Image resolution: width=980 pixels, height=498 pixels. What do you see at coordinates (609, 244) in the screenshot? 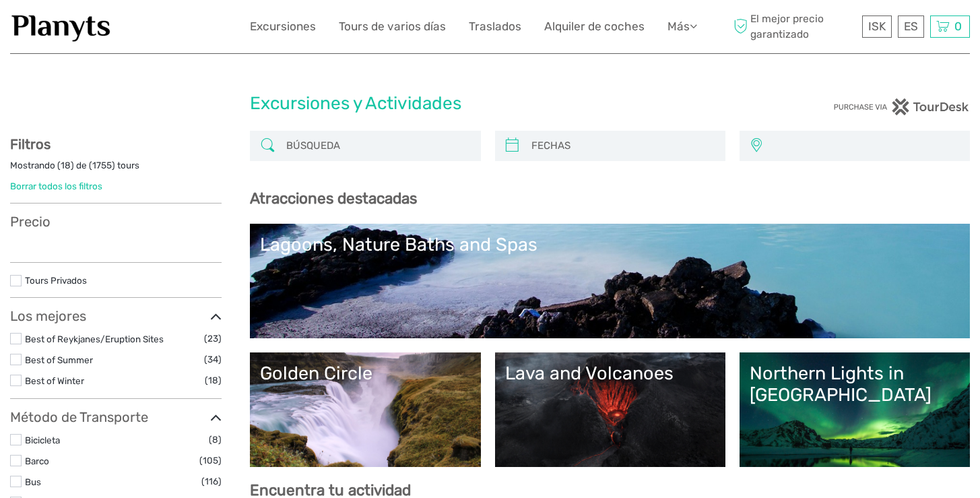
I see `div: Lagoons, Nature Baths and Spas` at bounding box center [609, 244].